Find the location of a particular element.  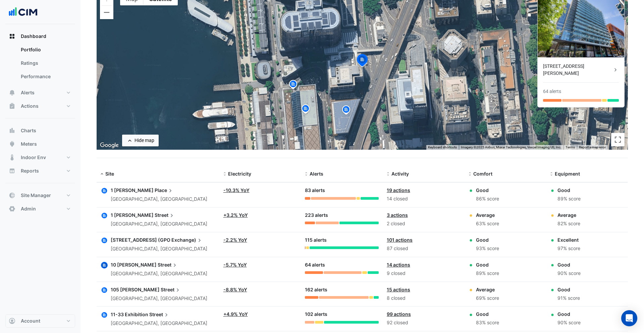

span: Comfort is located at coordinates (483, 174).